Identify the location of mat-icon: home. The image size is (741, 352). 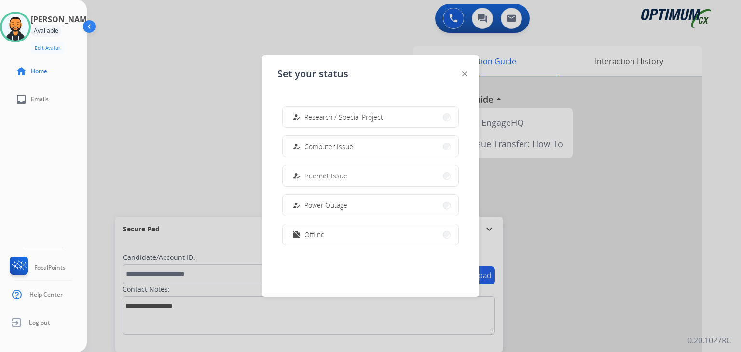
(21, 71).